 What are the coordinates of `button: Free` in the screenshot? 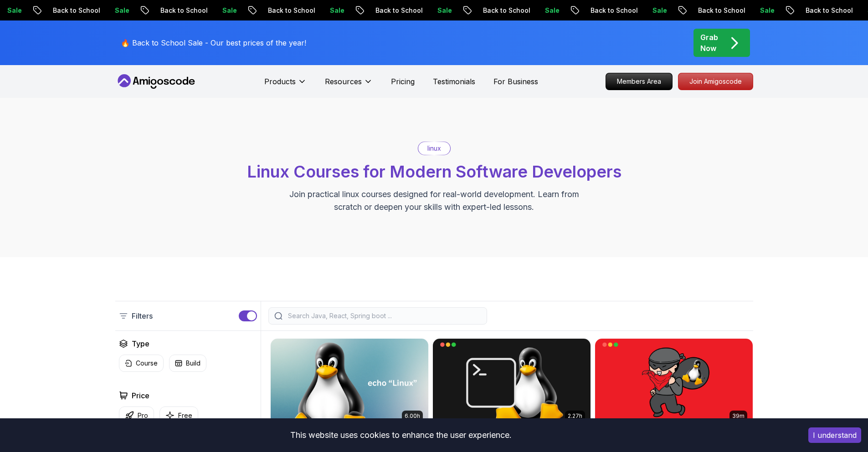 It's located at (179, 416).